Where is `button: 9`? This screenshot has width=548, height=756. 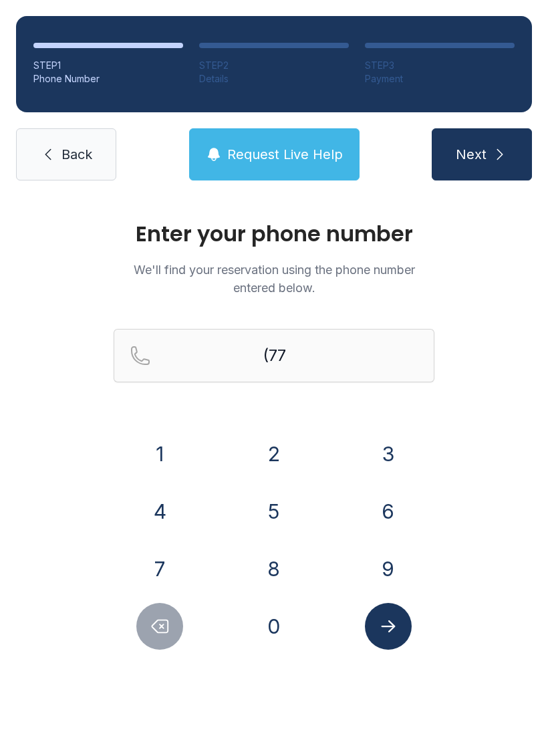 button: 9 is located at coordinates (388, 569).